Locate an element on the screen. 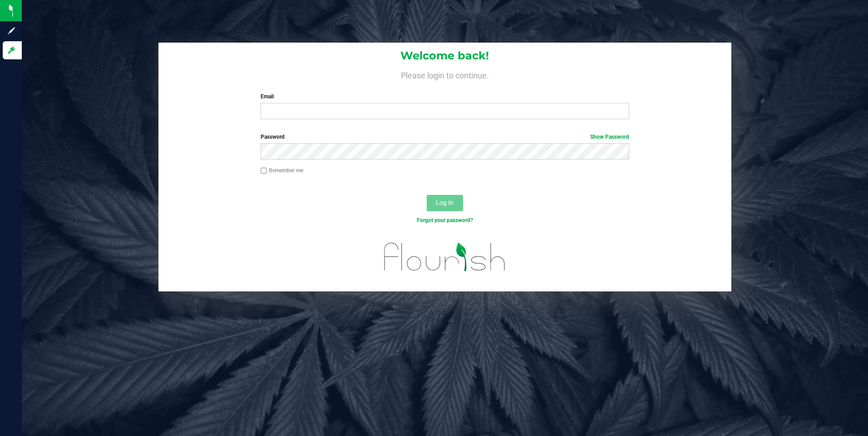 The height and width of the screenshot is (436, 868). h4: Please login to continue. is located at coordinates (444, 74).